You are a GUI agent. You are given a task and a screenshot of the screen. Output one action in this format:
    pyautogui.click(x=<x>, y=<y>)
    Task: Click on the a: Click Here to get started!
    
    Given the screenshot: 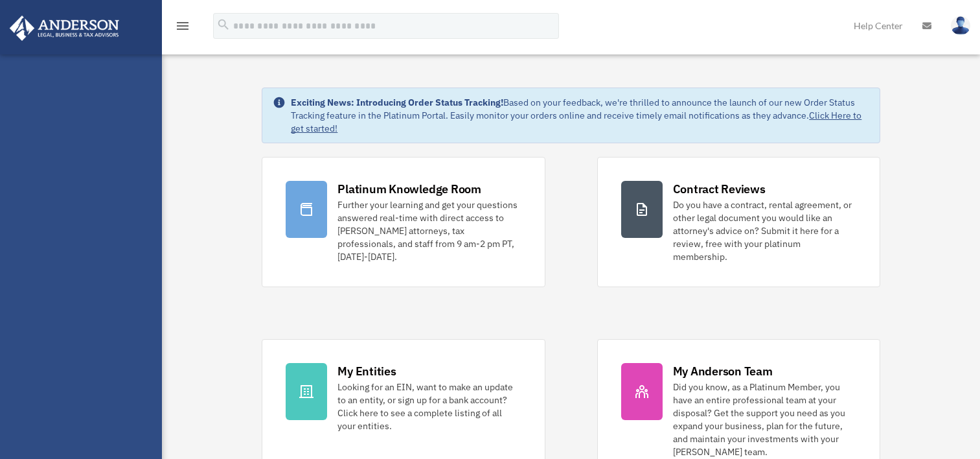 What is the action you would take?
    pyautogui.click(x=576, y=121)
    